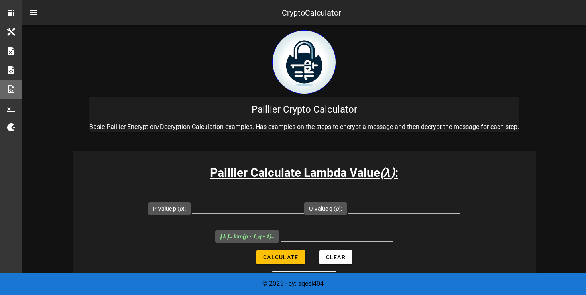 The width and height of the screenshot is (586, 295). What do you see at coordinates (293, 284) in the screenshot?
I see `span: © 2025 - by: sqeel404` at bounding box center [293, 284].